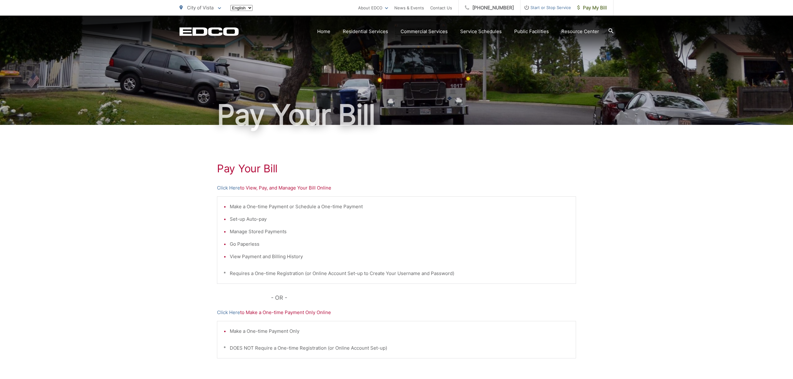 This screenshot has width=793, height=379. Describe the element at coordinates (424, 32) in the screenshot. I see `a: Commercial Services` at that location.